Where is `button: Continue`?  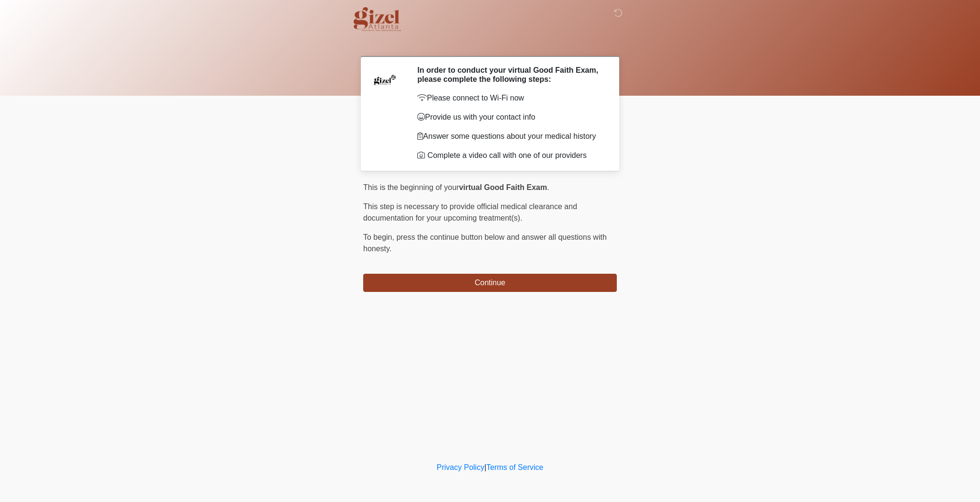
button: Continue is located at coordinates (490, 283).